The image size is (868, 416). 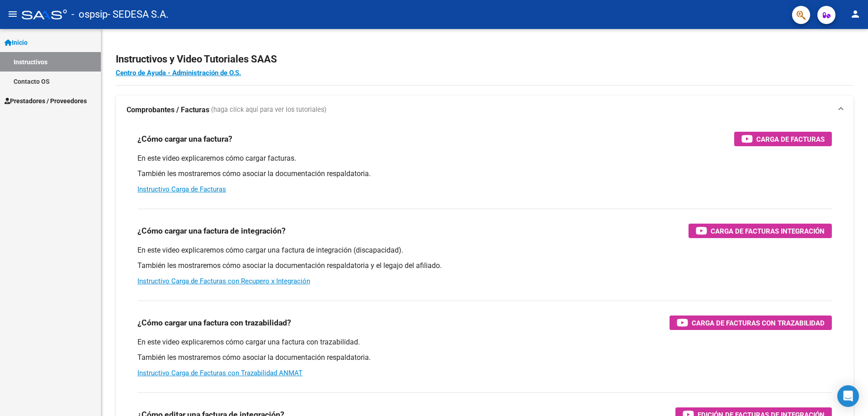 I want to click on h3: ¿Cómo cargar una factura de integración?, so click(x=211, y=231).